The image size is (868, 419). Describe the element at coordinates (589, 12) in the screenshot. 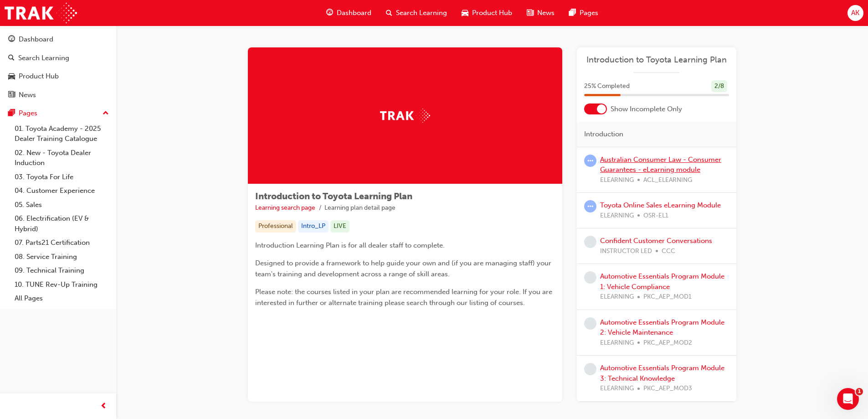

I see `span: Pages` at that location.